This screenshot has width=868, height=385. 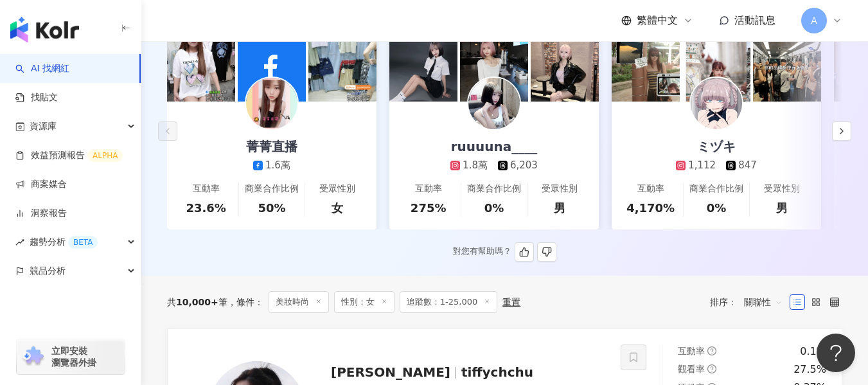 What do you see at coordinates (814, 21) in the screenshot?
I see `span: A` at bounding box center [814, 21].